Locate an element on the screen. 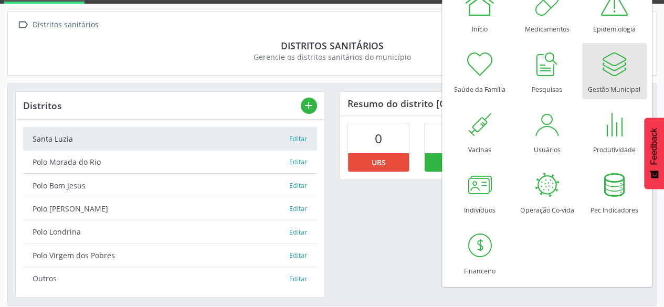  button: add is located at coordinates (309, 106).